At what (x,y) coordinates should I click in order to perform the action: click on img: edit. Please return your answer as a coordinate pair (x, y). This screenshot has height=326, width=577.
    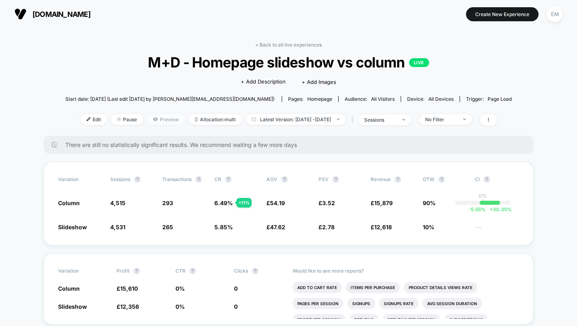
    Looking at the image, I should click on (89, 119).